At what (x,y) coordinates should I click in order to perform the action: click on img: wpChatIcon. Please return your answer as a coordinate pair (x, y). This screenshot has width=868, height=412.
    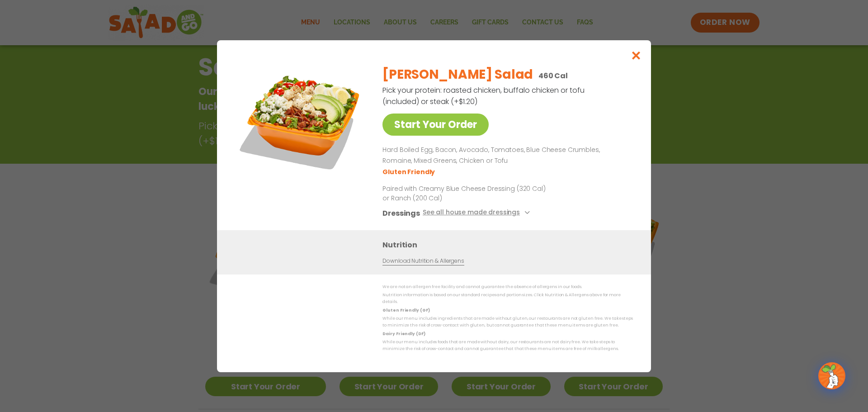
    Looking at the image, I should click on (832, 376).